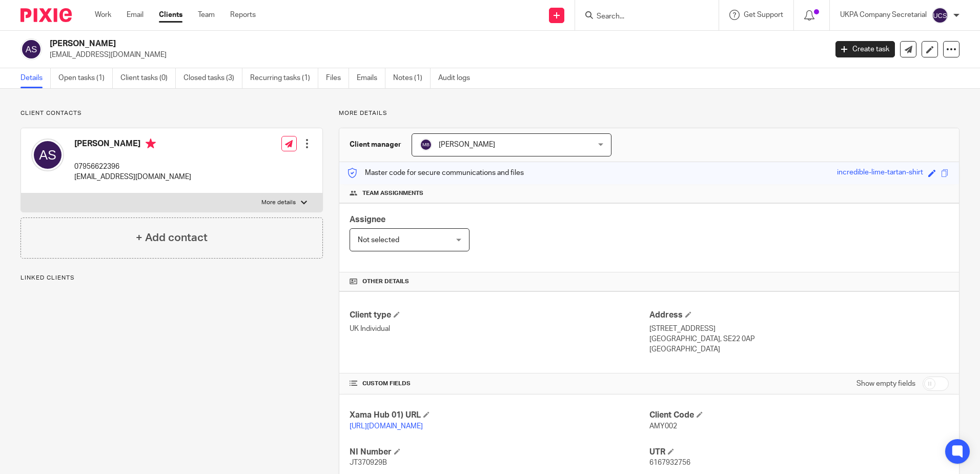  Describe the element at coordinates (799, 315) in the screenshot. I see `h4: Address` at that location.